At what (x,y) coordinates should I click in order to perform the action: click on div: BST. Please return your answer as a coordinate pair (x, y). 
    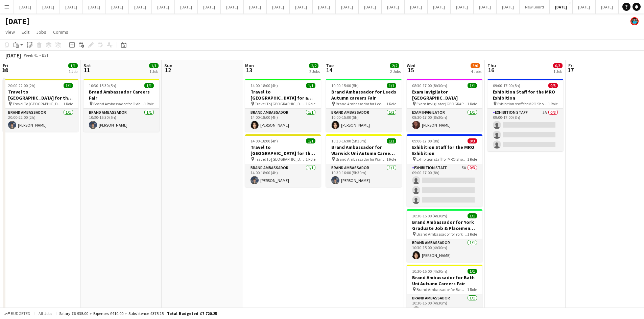
    Looking at the image, I should click on (46, 55).